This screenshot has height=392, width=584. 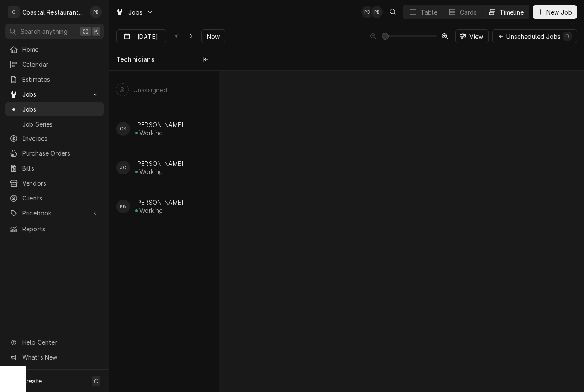 I want to click on div: Chris Sockriter's Avatar, so click(x=123, y=128).